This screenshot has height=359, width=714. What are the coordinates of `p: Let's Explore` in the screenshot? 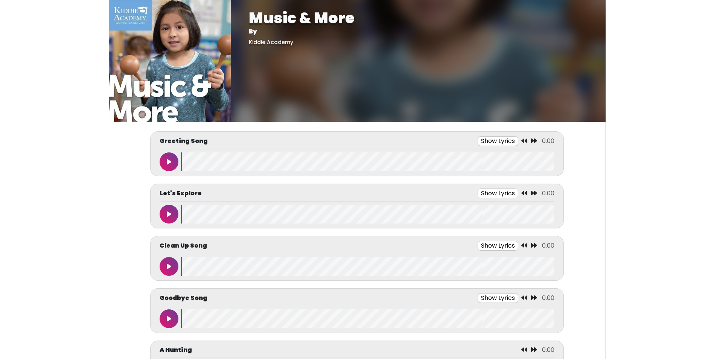 It's located at (181, 194).